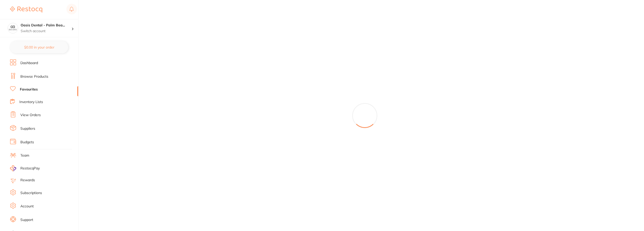  I want to click on a: Favourites, so click(29, 90).